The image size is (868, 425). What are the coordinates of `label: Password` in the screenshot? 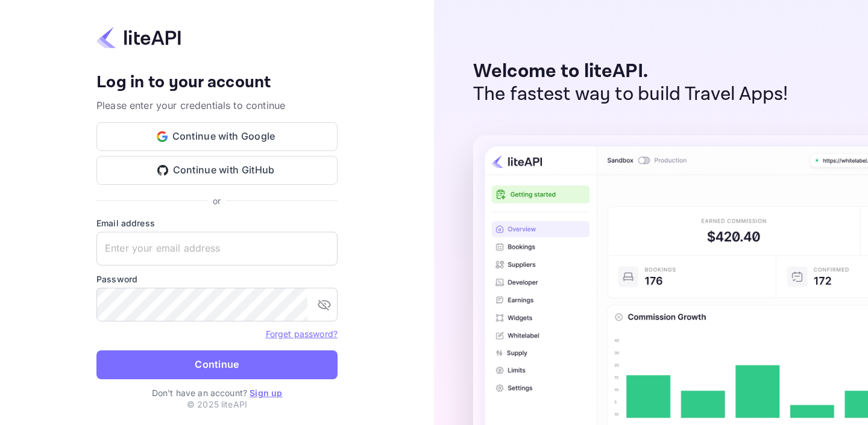 It's located at (217, 279).